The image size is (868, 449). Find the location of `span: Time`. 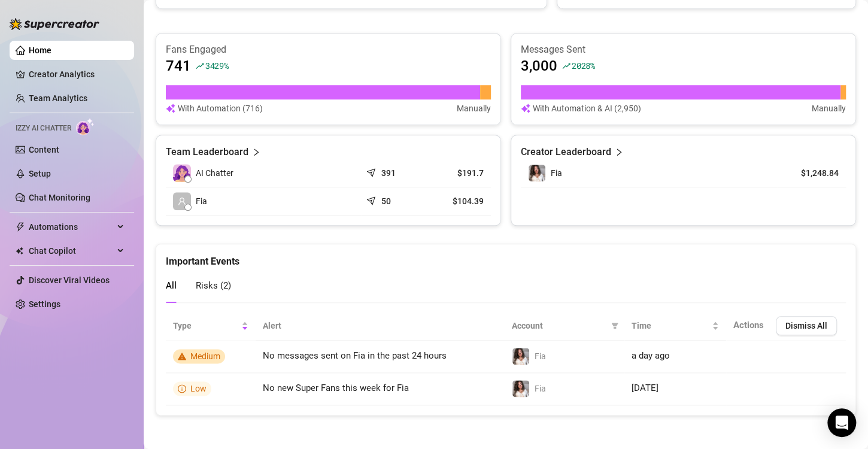

span: Time is located at coordinates (670, 325).